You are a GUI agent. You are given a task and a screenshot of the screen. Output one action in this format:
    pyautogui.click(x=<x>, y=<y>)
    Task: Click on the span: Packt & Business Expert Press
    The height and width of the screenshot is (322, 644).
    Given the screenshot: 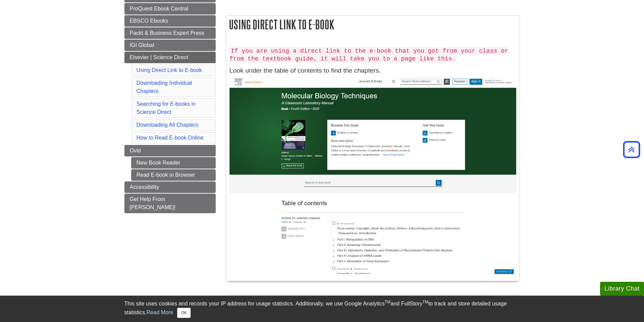 What is the action you would take?
    pyautogui.click(x=167, y=33)
    